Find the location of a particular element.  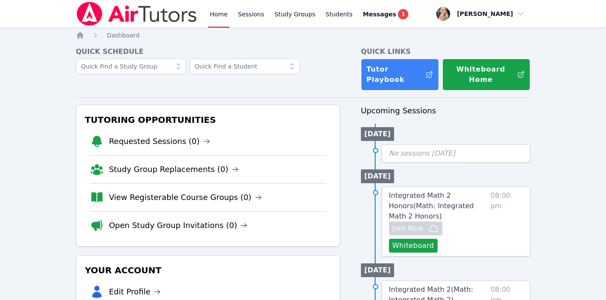

h3: Tutoring Opportunities is located at coordinates (208, 120).